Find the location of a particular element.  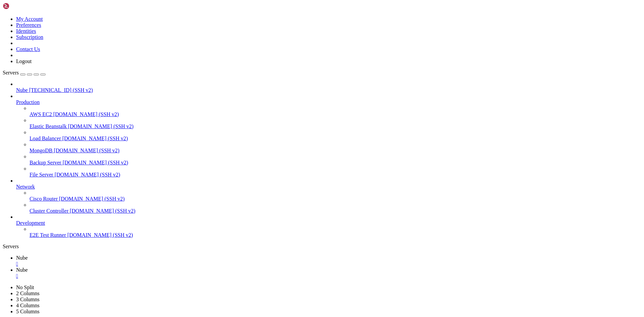

a: 3 Columns is located at coordinates (28, 300).